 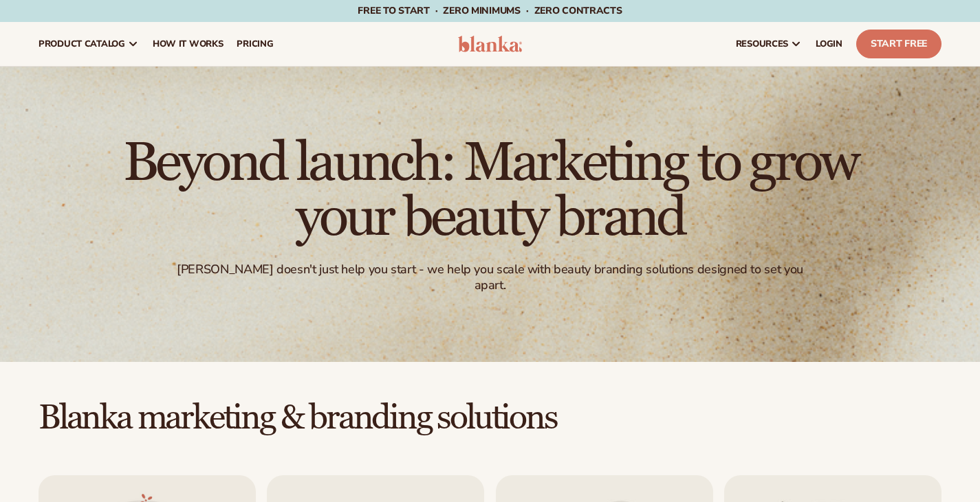 I want to click on a: LOGIN, so click(x=829, y=44).